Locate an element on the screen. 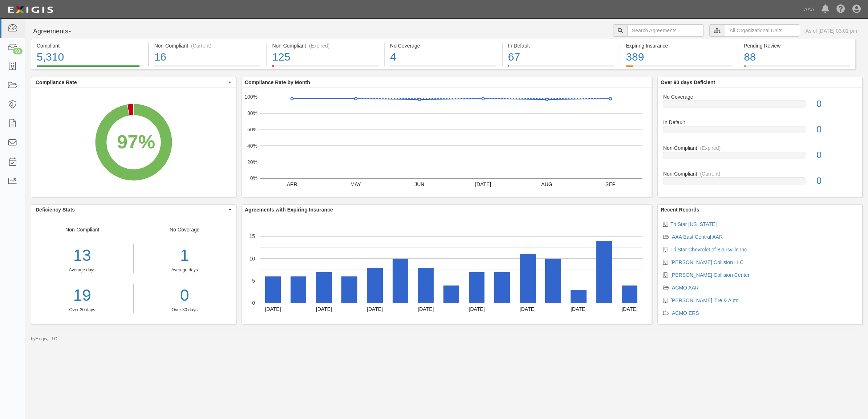 This screenshot has height=419, width=868. text: 60% is located at coordinates (252, 129).